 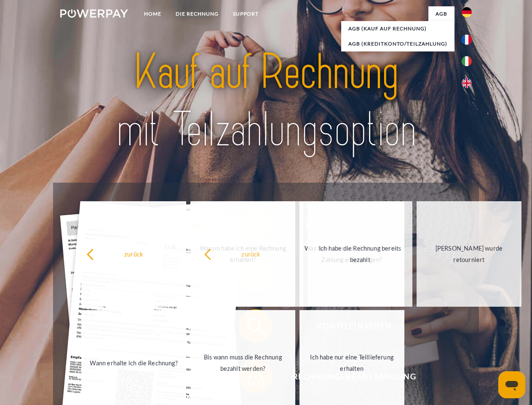 I want to click on a: Home, so click(x=153, y=14).